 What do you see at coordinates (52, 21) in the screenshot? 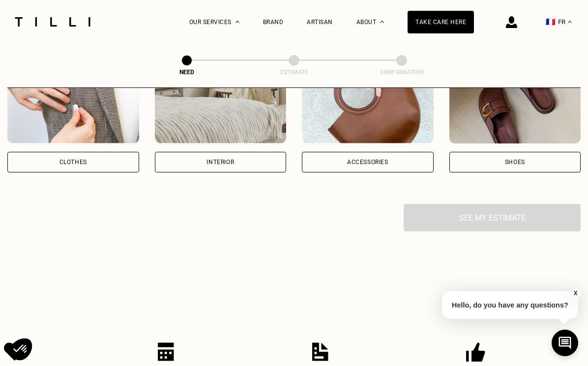
I see `a: Tilli Dressmaking Service Logo` at bounding box center [52, 21].